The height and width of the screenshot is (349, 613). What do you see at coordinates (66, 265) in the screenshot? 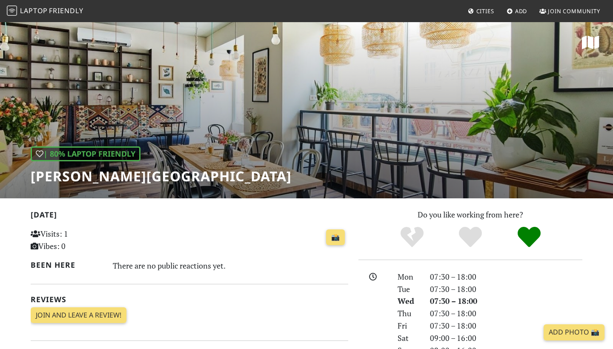
I see `h2: Been here` at bounding box center [66, 265].